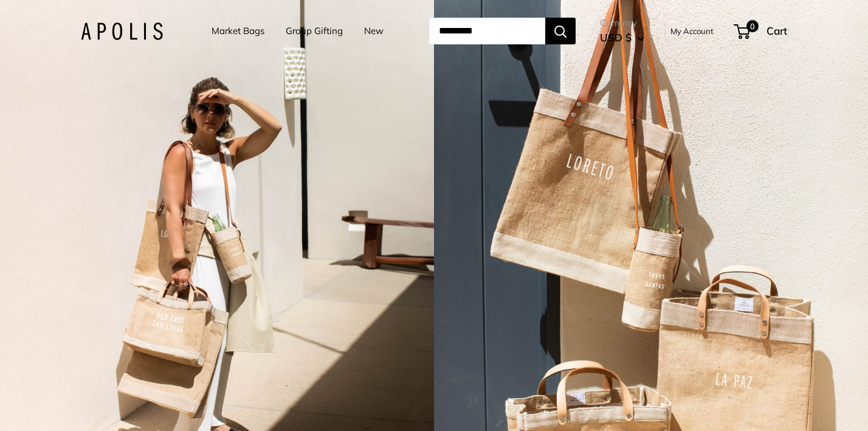 The width and height of the screenshot is (868, 431). I want to click on a: 0 Cart, so click(761, 31).